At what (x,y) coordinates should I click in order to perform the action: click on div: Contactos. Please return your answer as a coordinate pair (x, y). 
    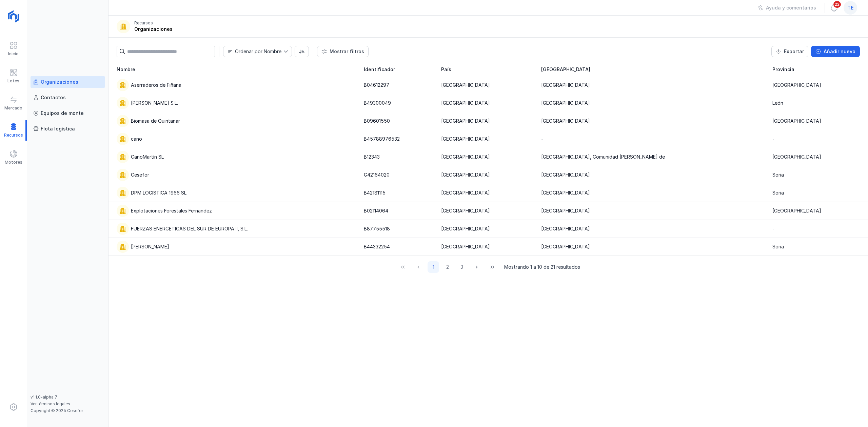
    Looking at the image, I should click on (54, 97).